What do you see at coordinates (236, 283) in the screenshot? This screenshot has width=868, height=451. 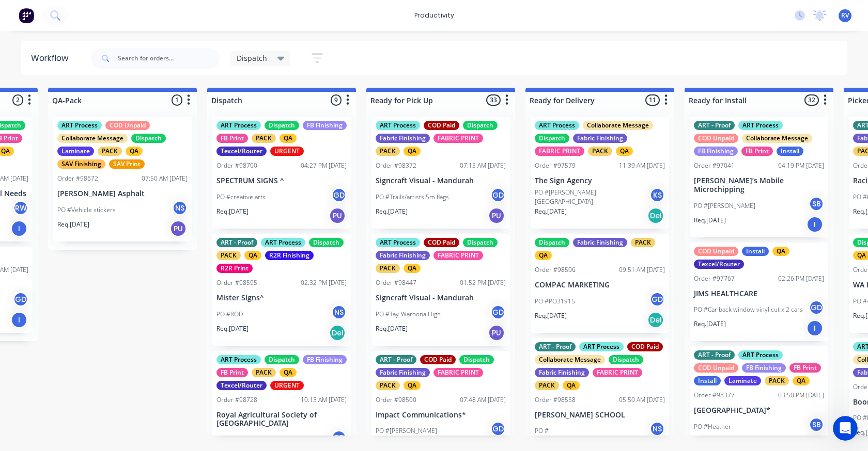 I see `div: Order #98595` at bounding box center [236, 283].